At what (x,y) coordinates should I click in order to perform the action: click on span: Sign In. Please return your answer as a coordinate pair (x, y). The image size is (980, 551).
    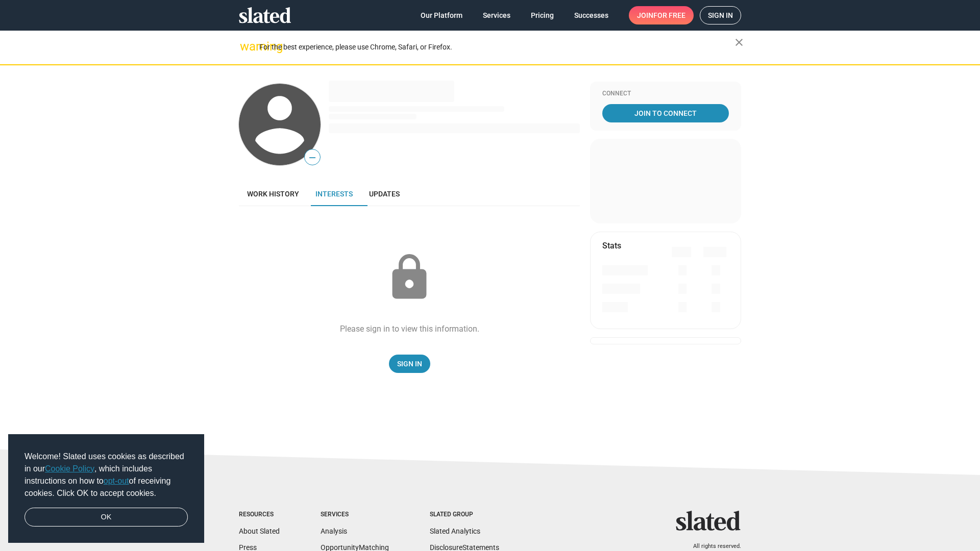
    Looking at the image, I should click on (410, 364).